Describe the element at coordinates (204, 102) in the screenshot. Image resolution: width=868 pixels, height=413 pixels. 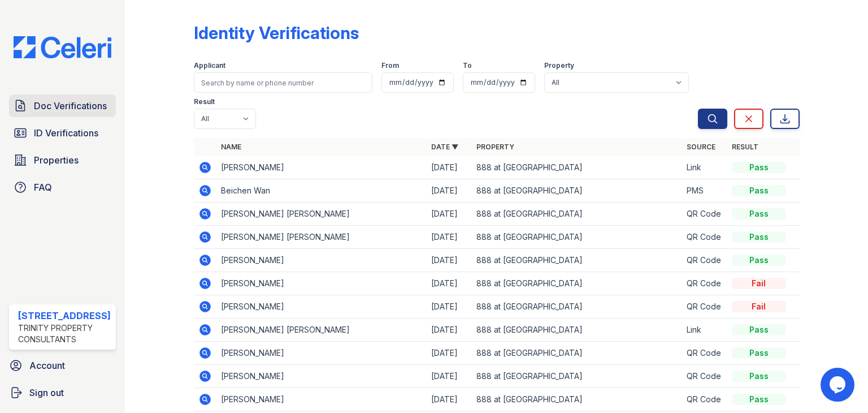
I see `label: Result` at that location.